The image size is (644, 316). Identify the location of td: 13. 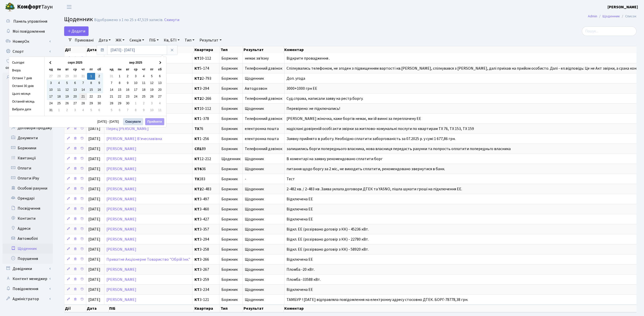
(75, 90).